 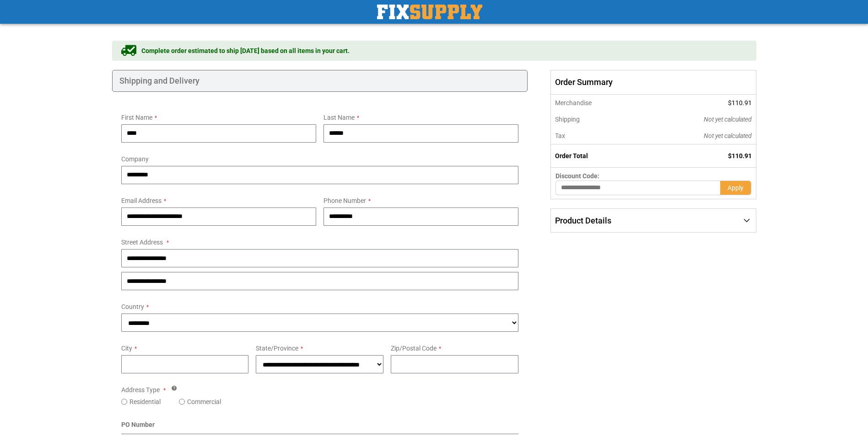 What do you see at coordinates (571, 156) in the screenshot?
I see `strong: Order Total` at bounding box center [571, 156].